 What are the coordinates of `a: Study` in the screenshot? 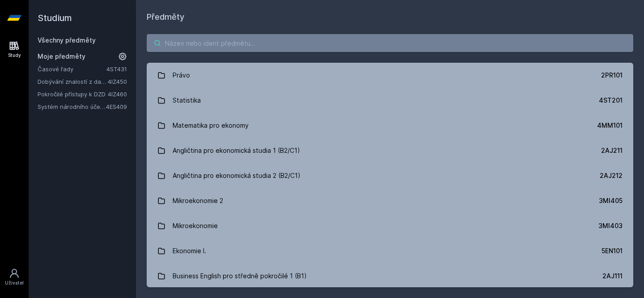 It's located at (14, 49).